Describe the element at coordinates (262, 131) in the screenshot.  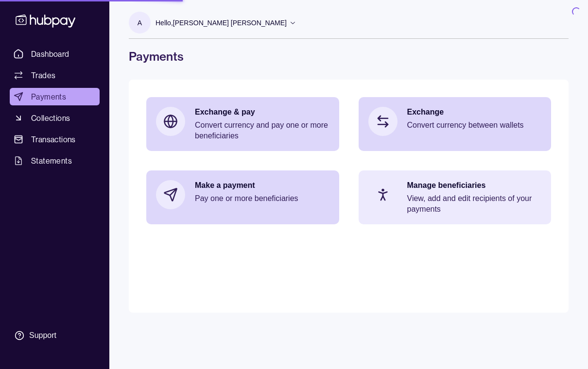
I see `p: Convert currency and pay one or more beneficiaries` at that location.